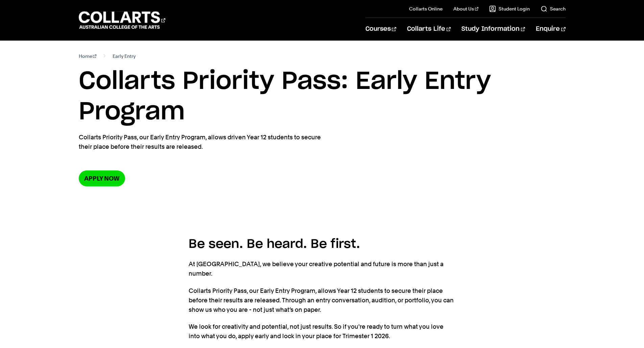  Describe the element at coordinates (101, 178) in the screenshot. I see `a: Apply now` at that location.